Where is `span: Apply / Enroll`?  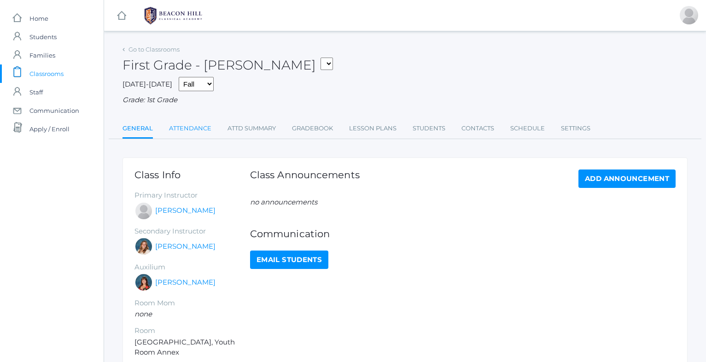 span: Apply / Enroll is located at coordinates (49, 129).